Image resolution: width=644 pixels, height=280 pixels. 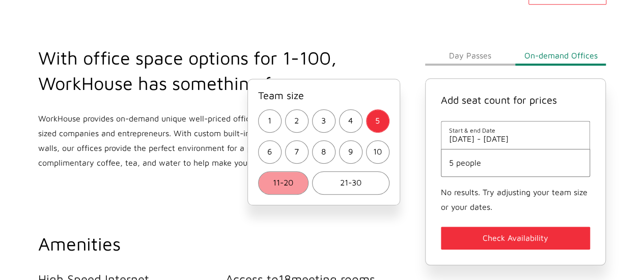 I want to click on h2: Amenities, so click(x=226, y=244).